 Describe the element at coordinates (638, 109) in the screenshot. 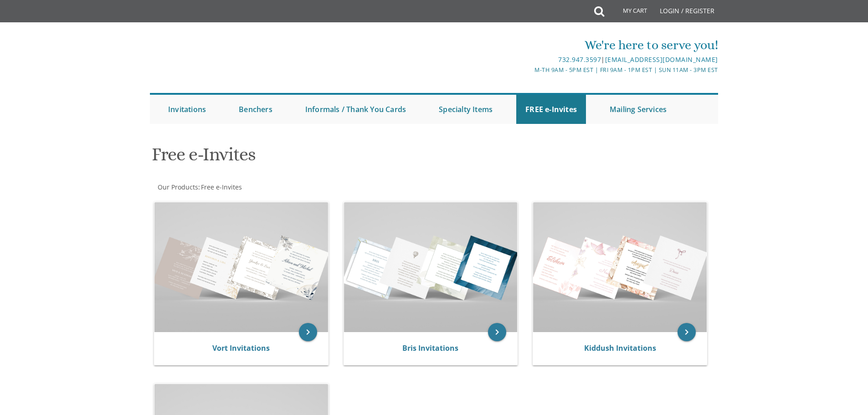

I see `a: Mailing Services` at that location.